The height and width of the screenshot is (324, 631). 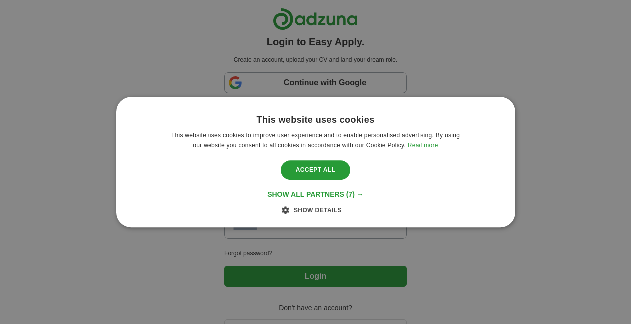 What do you see at coordinates (423, 145) in the screenshot?
I see `a: Read more, opens a new window` at bounding box center [423, 145].